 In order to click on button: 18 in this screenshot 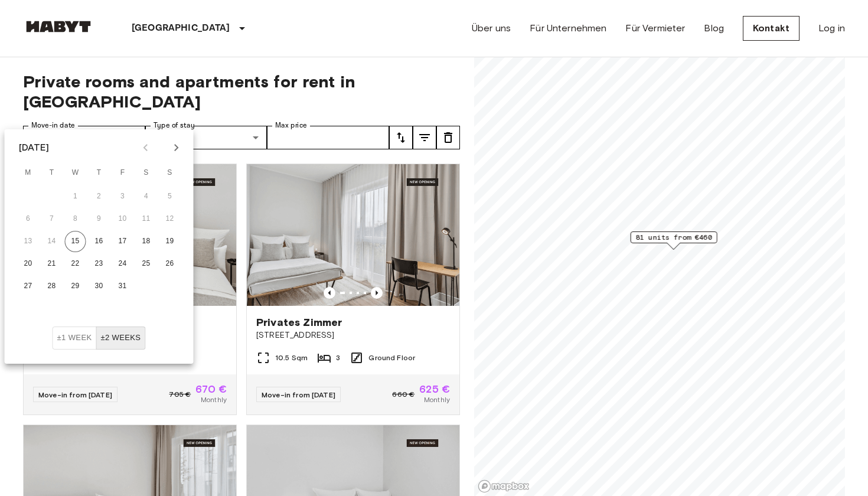, I will do `click(146, 241)`.